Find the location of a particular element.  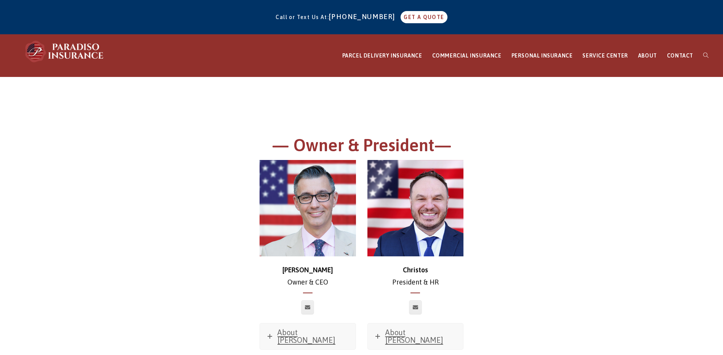

p: Owner & CEO is located at coordinates (307, 276).